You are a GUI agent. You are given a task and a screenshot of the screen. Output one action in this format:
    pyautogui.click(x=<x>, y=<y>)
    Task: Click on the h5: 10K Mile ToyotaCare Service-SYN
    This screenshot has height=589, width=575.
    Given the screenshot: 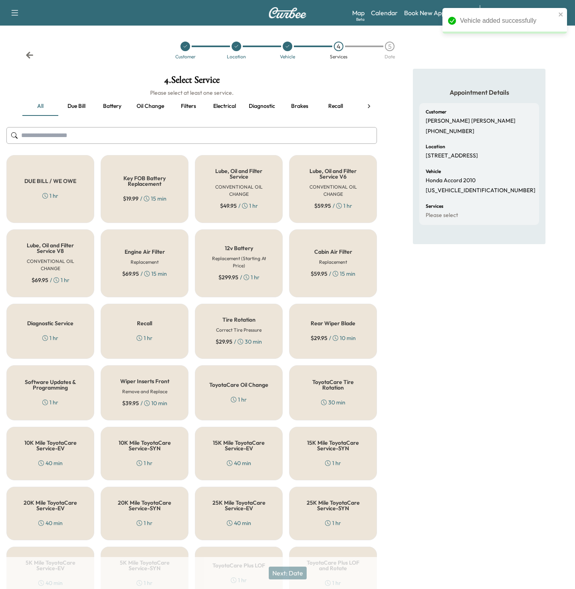 What is the action you would take?
    pyautogui.click(x=145, y=445)
    